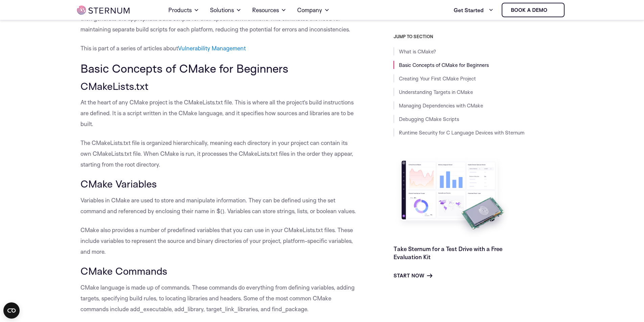 Image resolution: width=644 pixels, height=322 pixels. What do you see at coordinates (448, 253) in the screenshot?
I see `a: Take Sternum for a Test Drive with a Free Evaluation Kit` at bounding box center [448, 253].